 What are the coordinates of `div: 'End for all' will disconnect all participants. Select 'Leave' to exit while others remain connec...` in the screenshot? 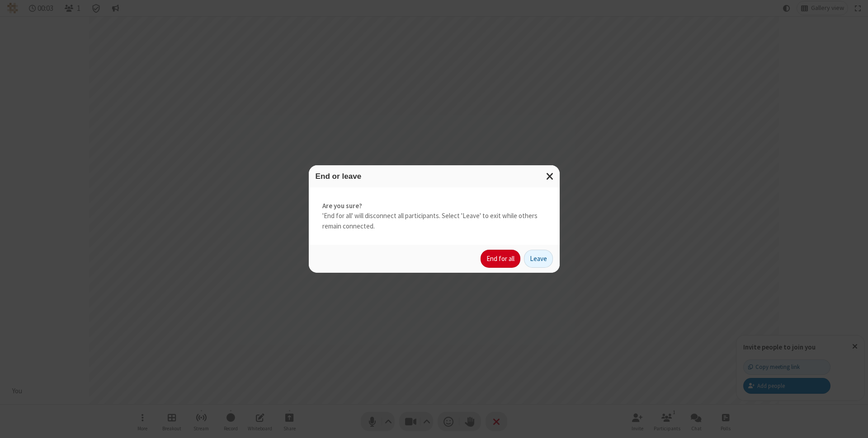 It's located at (434, 216).